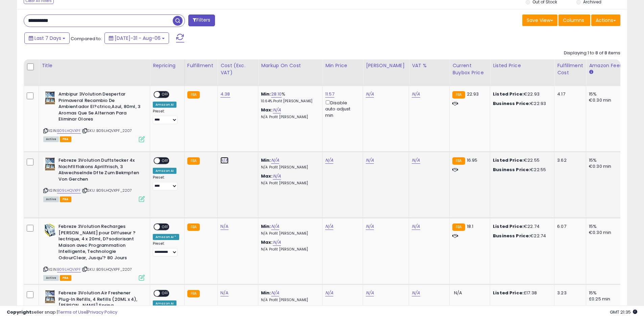 The height and width of the screenshot is (319, 644). What do you see at coordinates (521, 236) in the screenshot?
I see `div: €22.74` at bounding box center [521, 236].